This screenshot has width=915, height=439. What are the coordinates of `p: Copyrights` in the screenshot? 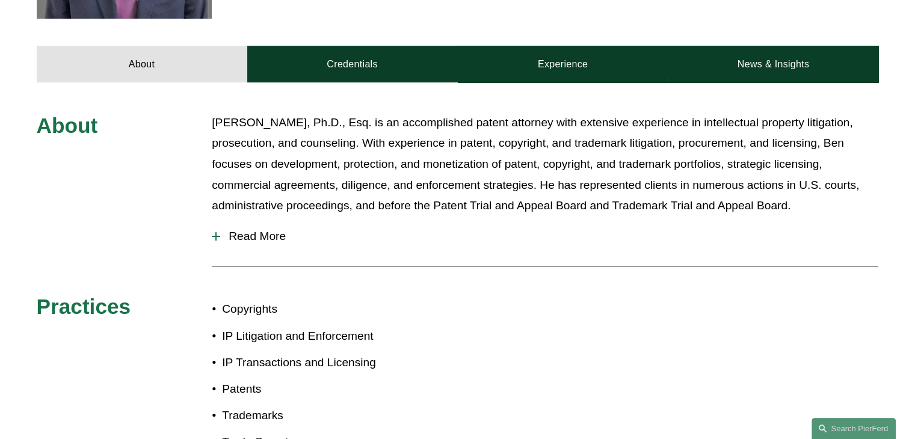 It's located at (339, 309).